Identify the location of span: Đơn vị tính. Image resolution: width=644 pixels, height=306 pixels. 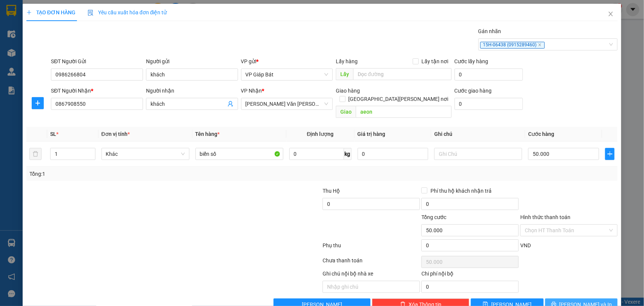
(115, 134).